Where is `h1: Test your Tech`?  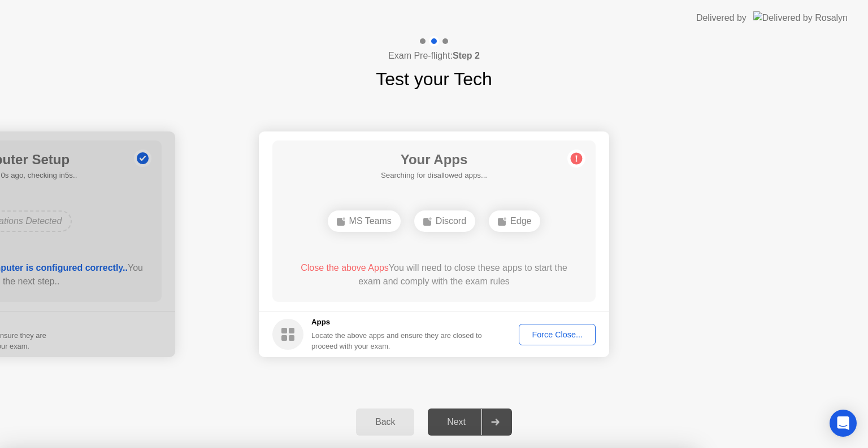
h1: Test your Tech is located at coordinates (434, 79).